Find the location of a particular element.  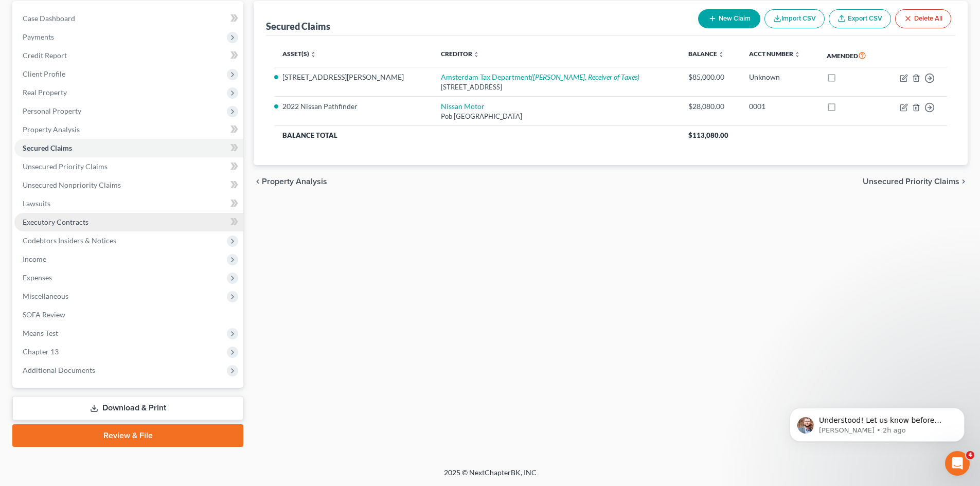

span: Client Profile is located at coordinates (44, 73).